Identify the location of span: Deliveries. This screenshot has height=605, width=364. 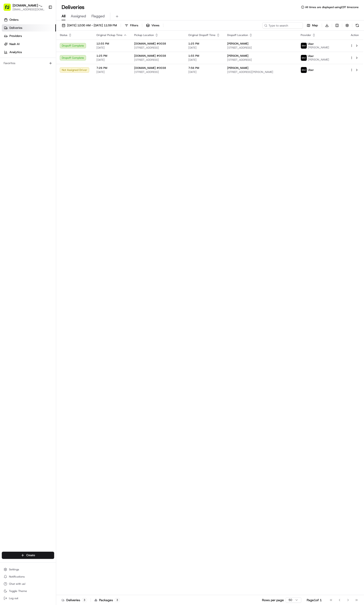
(16, 28).